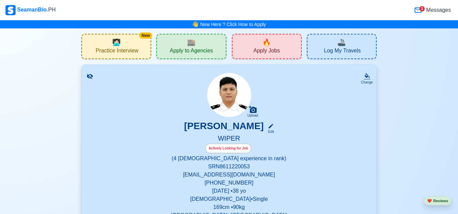 This screenshot has height=214, width=458. Describe the element at coordinates (117, 51) in the screenshot. I see `span: Practice Interview` at that location.